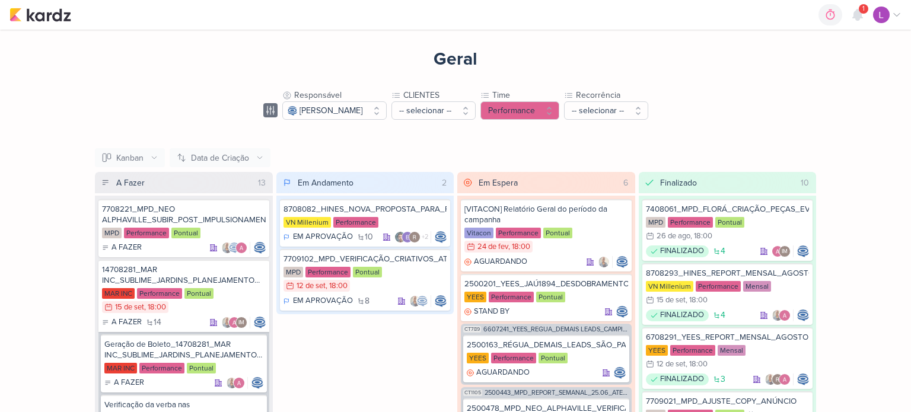  What do you see at coordinates (547, 345) in the screenshot?
I see `div: 2500163_RÉGUA_DEMAIS_LEADS_SÃO_PAULO` at bounding box center [547, 345].